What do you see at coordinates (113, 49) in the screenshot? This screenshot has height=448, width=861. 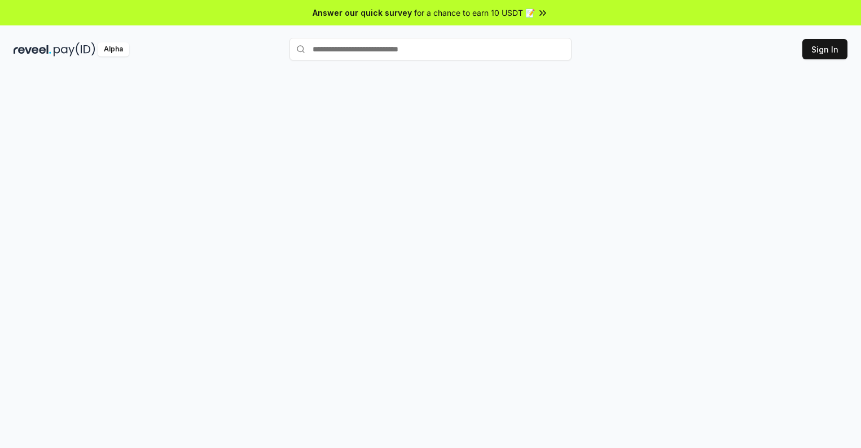 I see `div: Alpha` at bounding box center [113, 49].